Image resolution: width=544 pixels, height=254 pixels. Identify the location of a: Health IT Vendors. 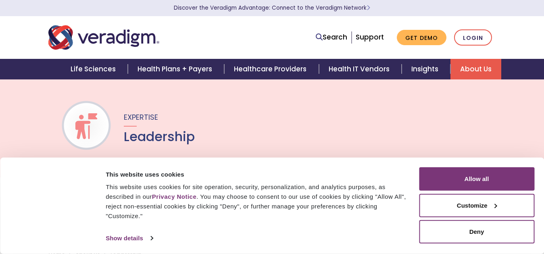
(360, 69).